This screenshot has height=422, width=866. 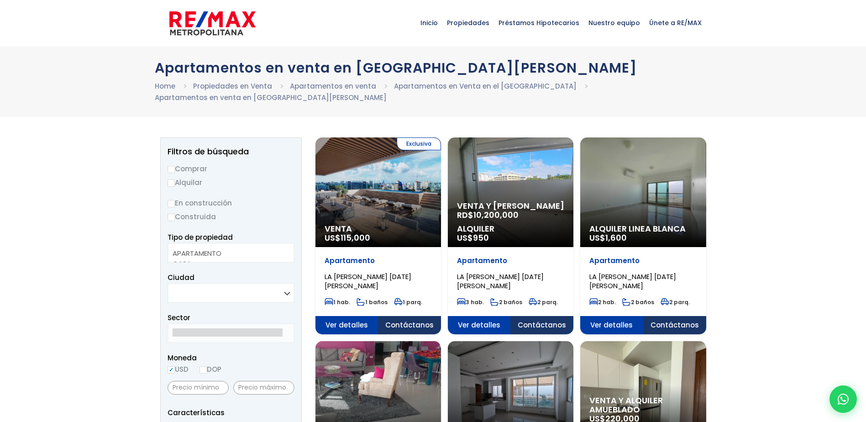 I want to click on span: Sector, so click(x=179, y=317).